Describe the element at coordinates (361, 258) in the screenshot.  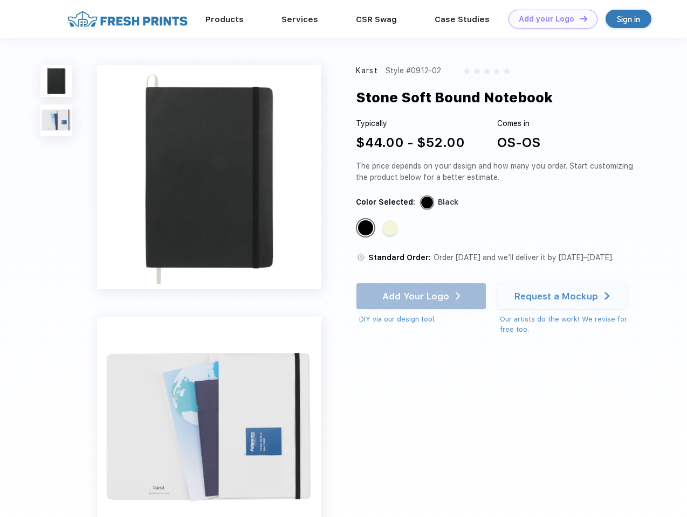
I see `img: standard order` at that location.